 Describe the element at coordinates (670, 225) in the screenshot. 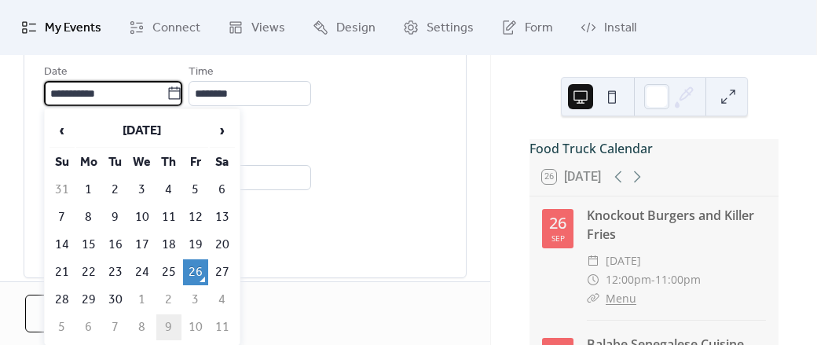

I see `a: Knockout Burgers and Killer Fries` at that location.